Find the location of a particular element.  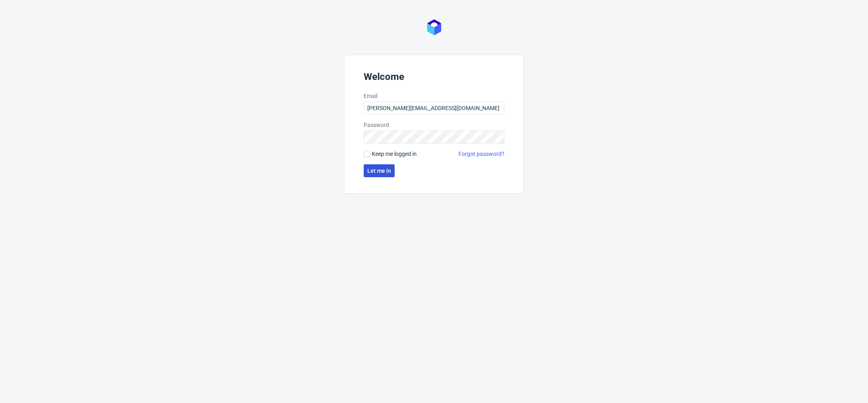

button: Let me in is located at coordinates (379, 171).